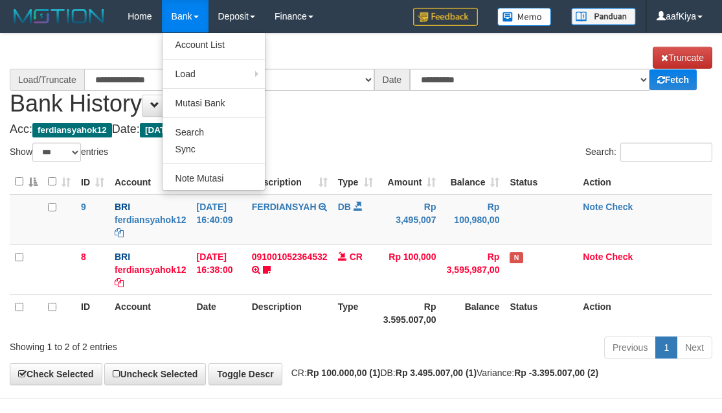 The width and height of the screenshot is (722, 413). Describe the element at coordinates (214, 45) in the screenshot. I see `a: Account List` at that location.